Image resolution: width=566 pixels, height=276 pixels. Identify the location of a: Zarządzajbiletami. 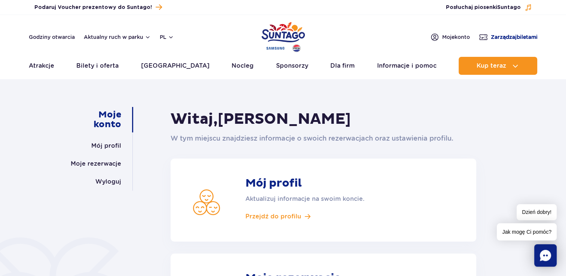
(508, 37).